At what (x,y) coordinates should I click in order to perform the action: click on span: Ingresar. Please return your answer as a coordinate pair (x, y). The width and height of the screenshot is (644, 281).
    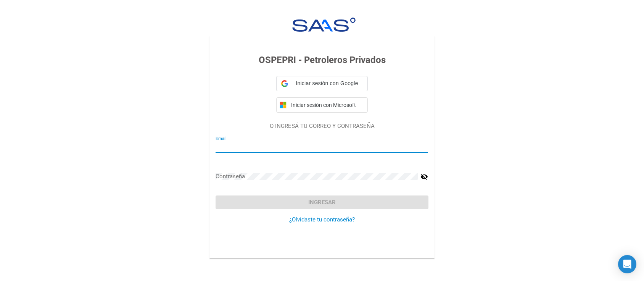
    Looking at the image, I should click on (322, 202).